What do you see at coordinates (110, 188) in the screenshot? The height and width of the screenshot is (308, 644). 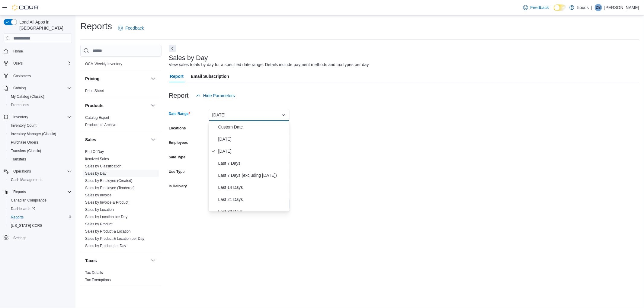 I see `a: Sales by Employee (Tendered)` at bounding box center [110, 188].